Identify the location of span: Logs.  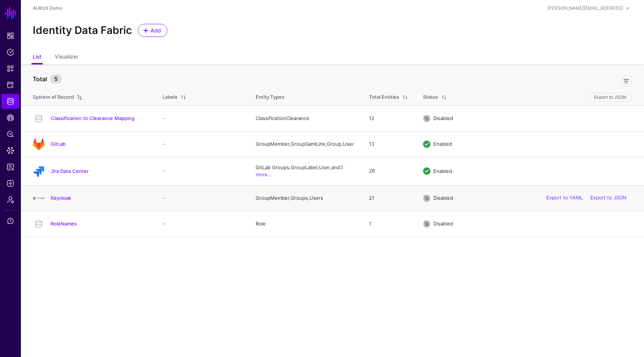
(11, 184).